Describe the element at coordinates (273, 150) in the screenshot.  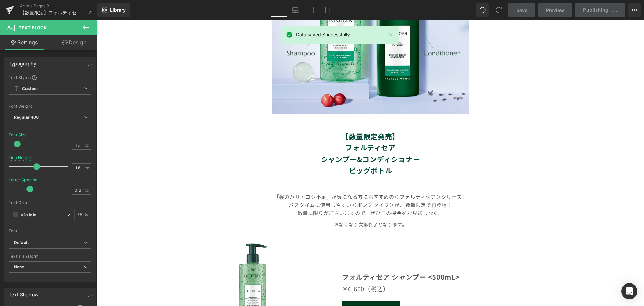
I see `strong: ビッグボトル` at that location.